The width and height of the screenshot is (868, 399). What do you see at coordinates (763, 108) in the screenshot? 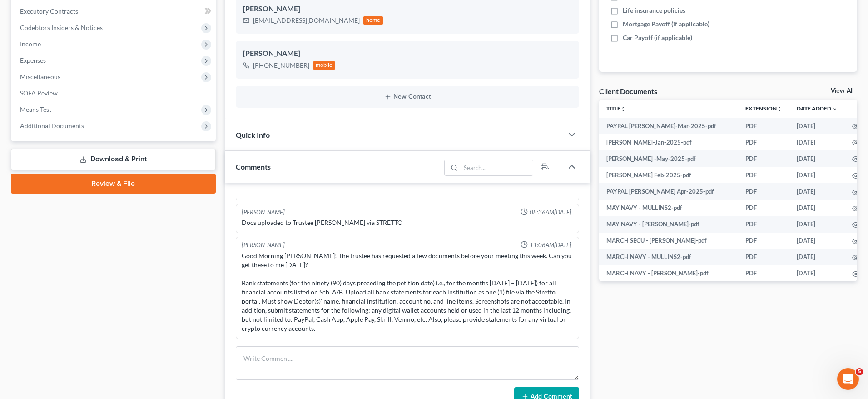
I see `a: Extensionunfold_more` at bounding box center [763, 108].